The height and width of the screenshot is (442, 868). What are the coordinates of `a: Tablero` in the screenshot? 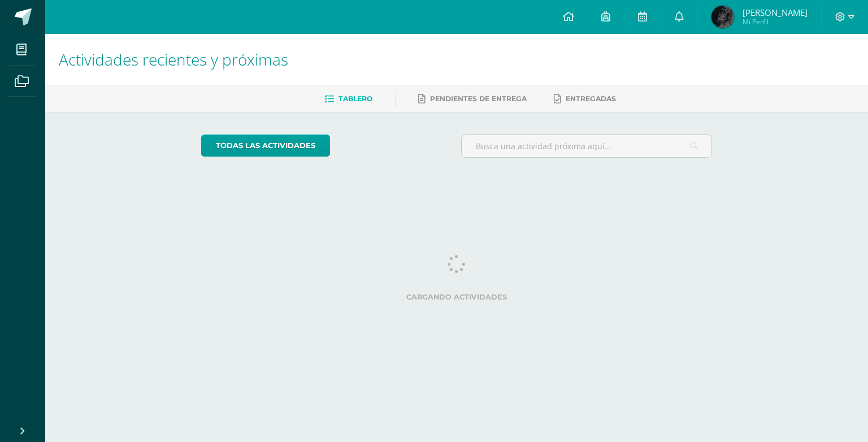 It's located at (348, 99).